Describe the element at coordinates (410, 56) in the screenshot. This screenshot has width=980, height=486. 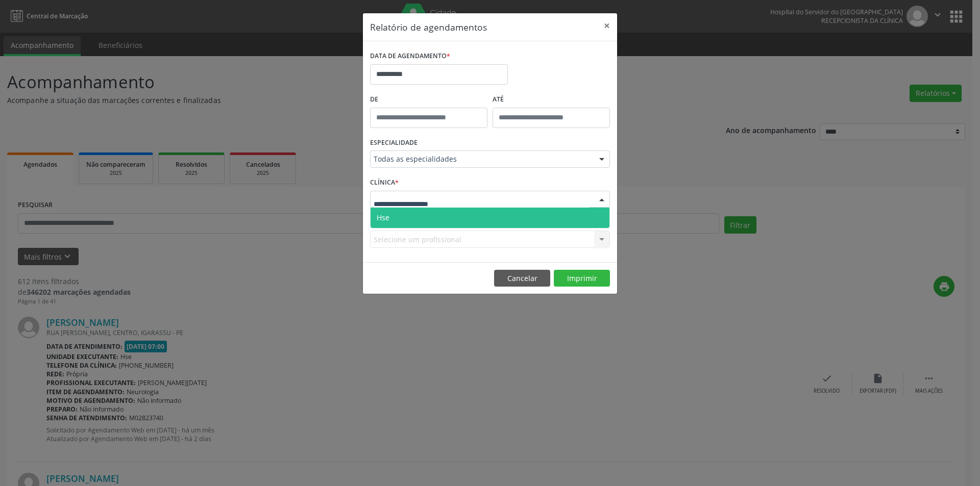
I see `label: DATA DE AGENDAMENTO` at that location.